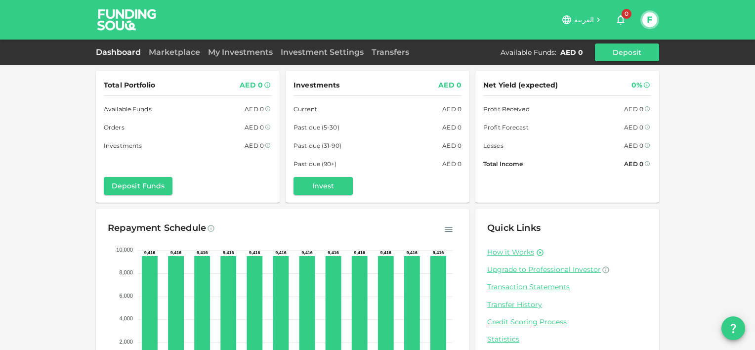 The width and height of the screenshot is (755, 350). I want to click on span: Profit Received, so click(507, 109).